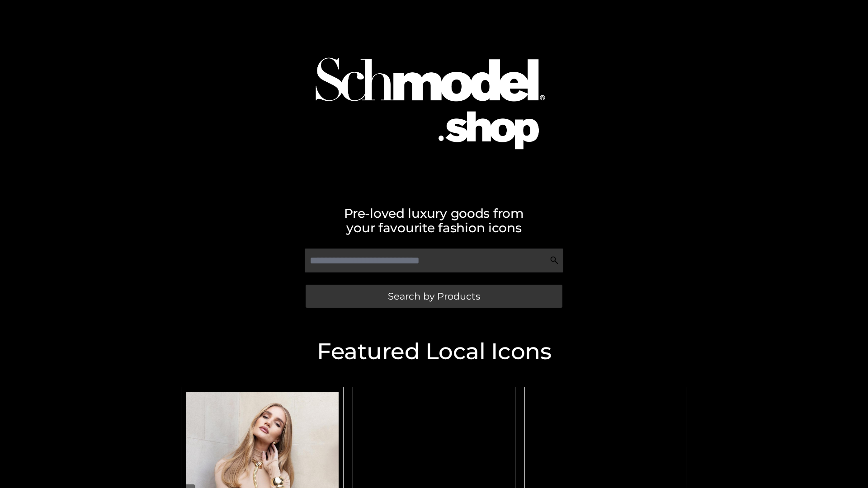 The image size is (868, 488). What do you see at coordinates (434, 221) in the screenshot?
I see `h2: Pre-loved luxury goods from your favourite fashion icons` at bounding box center [434, 221].